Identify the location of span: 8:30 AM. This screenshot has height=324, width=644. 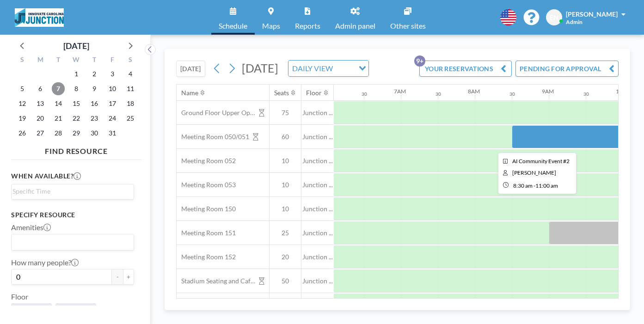
(523, 185).